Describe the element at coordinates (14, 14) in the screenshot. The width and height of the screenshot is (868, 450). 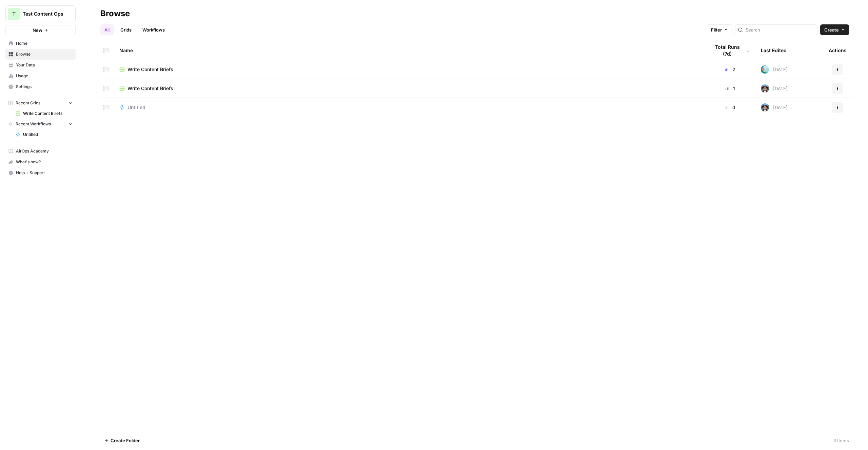
I see `span: T` at that location.